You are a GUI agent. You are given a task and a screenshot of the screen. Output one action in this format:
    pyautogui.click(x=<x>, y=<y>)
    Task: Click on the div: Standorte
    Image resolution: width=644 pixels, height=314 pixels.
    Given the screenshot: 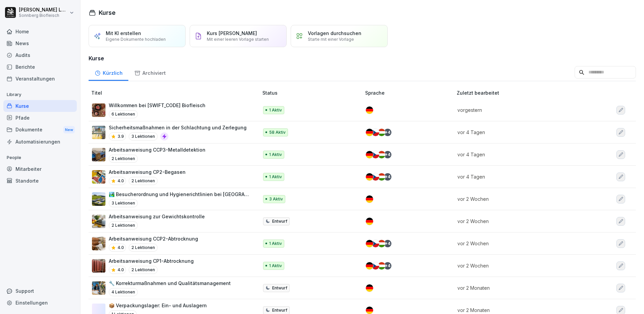 What is the action you would take?
    pyautogui.click(x=40, y=181)
    